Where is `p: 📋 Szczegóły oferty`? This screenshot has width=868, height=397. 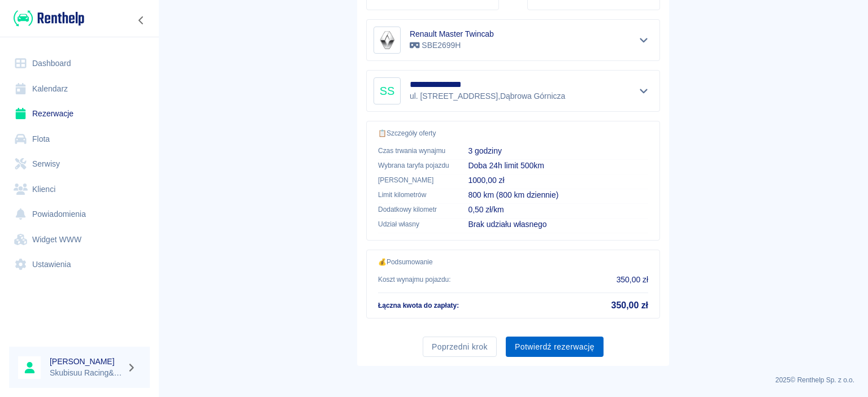 p: 📋 Szczegóły oferty is located at coordinates (513, 133).